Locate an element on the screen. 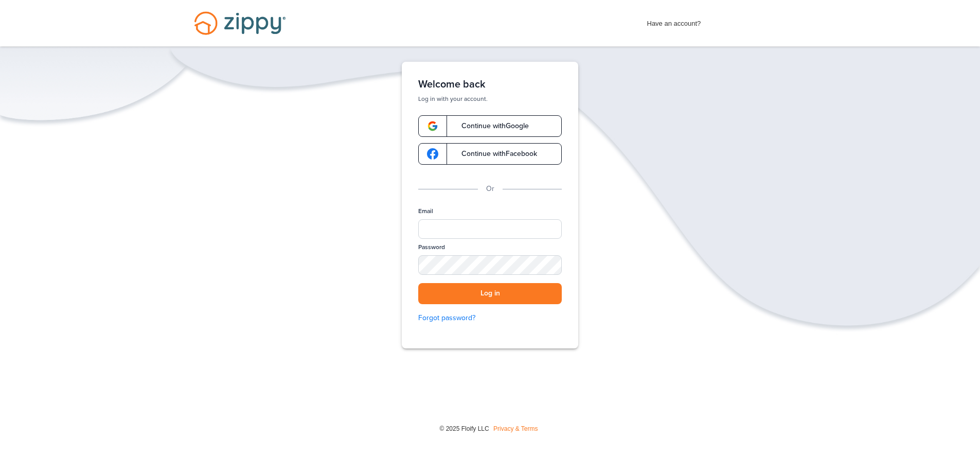  label: Password is located at coordinates (432, 247).